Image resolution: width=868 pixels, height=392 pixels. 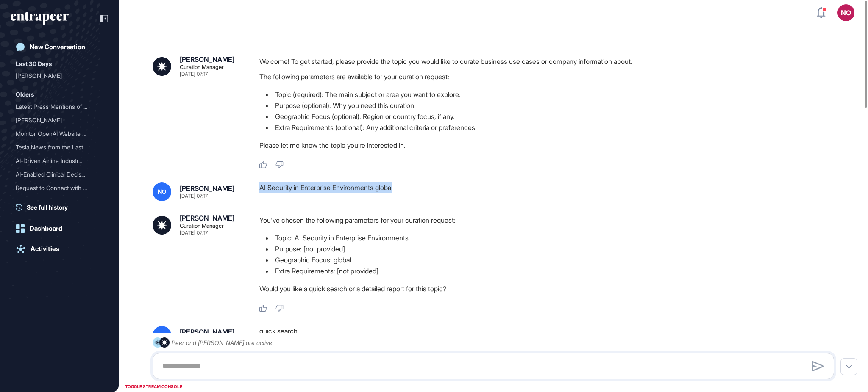 What do you see at coordinates (550, 271) in the screenshot?
I see `li: Extra Requirements: [not provided]` at bounding box center [550, 271].